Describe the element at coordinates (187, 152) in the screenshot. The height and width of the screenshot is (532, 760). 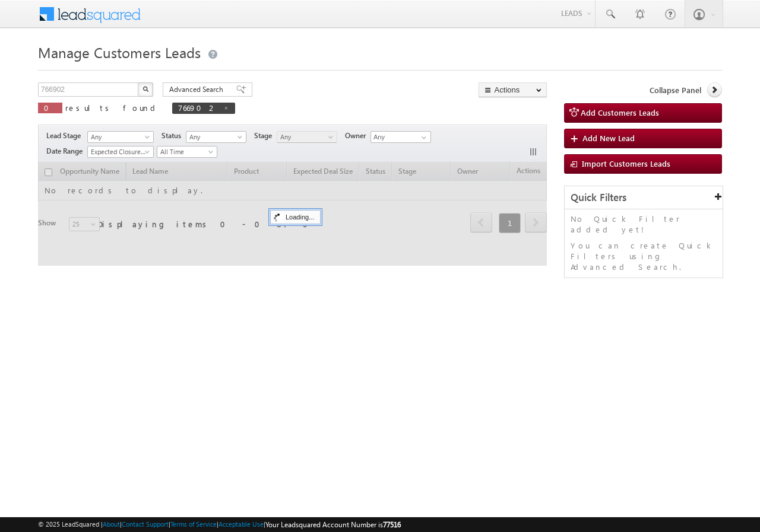
I see `a: All Time` at that location.